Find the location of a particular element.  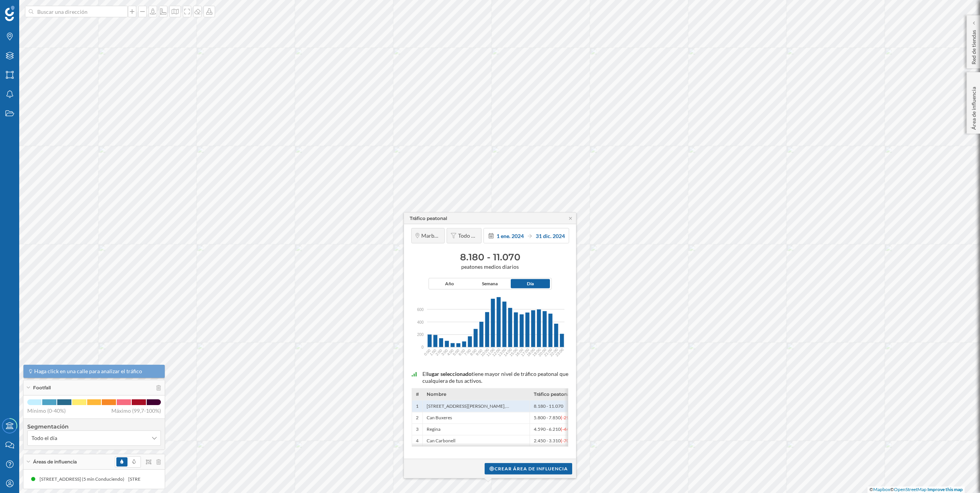

text: 9:00 is located at coordinates (479, 352).